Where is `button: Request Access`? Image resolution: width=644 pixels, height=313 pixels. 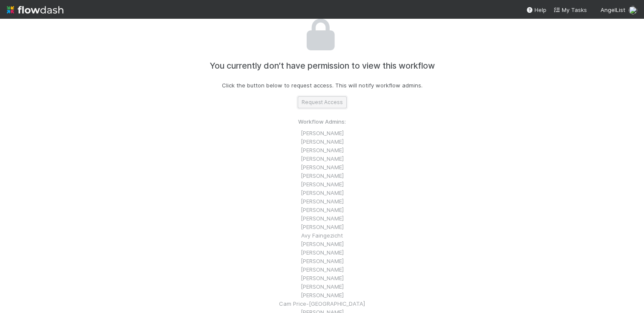
button: Request Access is located at coordinates (322, 102).